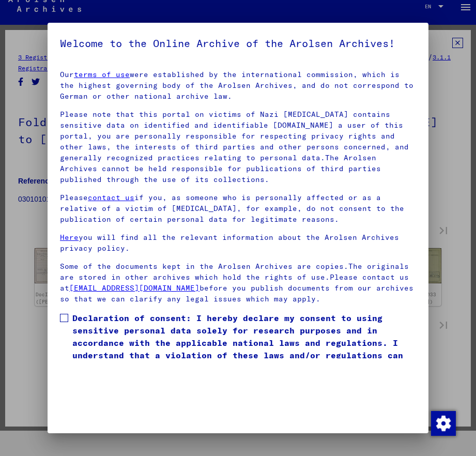  What do you see at coordinates (443, 423) in the screenshot?
I see `div: Change consent` at bounding box center [443, 423].